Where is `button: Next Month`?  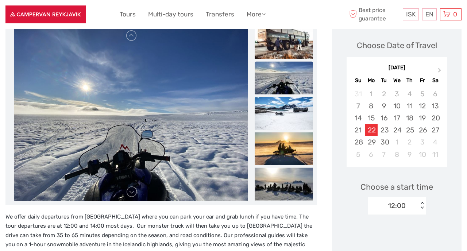 button: Next Month is located at coordinates (440, 72).